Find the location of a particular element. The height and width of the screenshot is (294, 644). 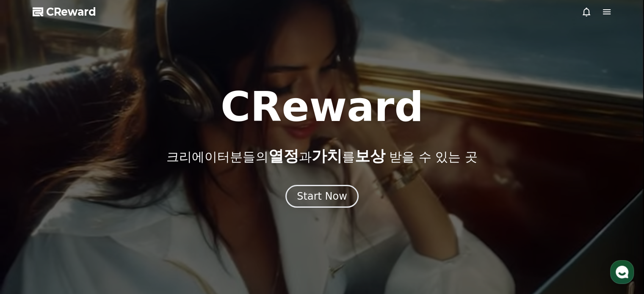

span: 보상 is located at coordinates (370, 155).